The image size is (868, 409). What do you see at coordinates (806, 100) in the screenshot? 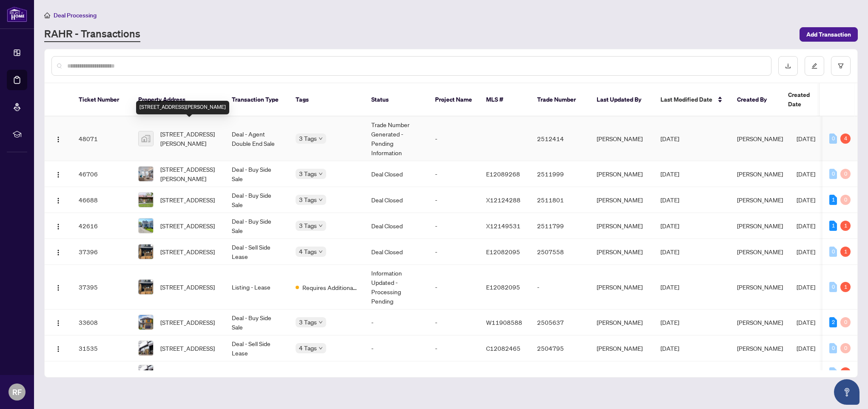
I see `span: Created Date` at bounding box center [806, 100].